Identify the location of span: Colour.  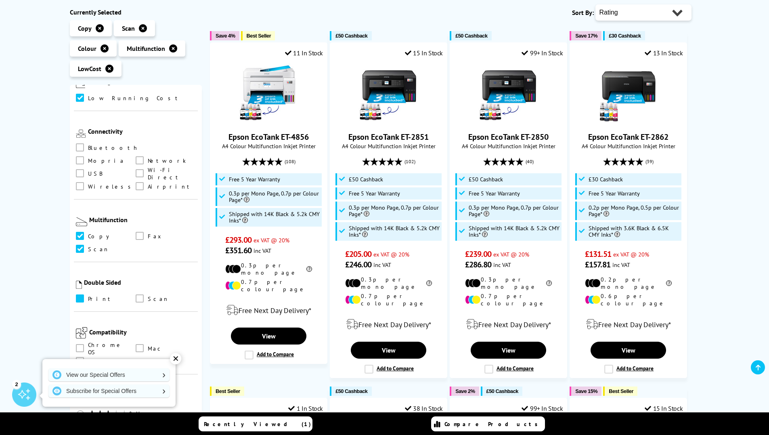
(87, 48).